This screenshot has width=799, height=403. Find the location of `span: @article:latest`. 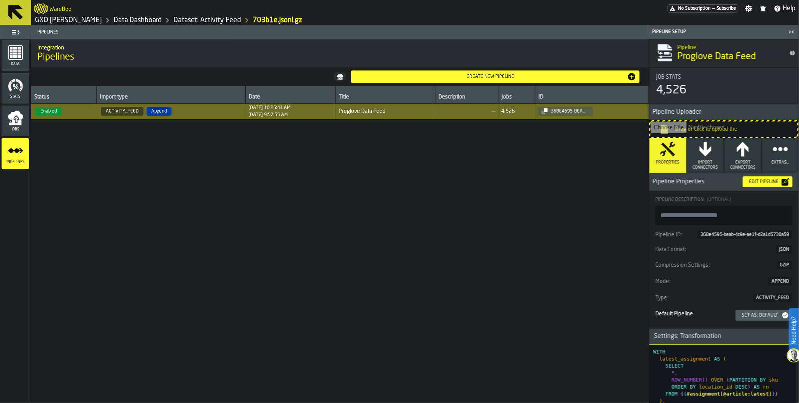

span: @article:latest is located at coordinates (746, 393).